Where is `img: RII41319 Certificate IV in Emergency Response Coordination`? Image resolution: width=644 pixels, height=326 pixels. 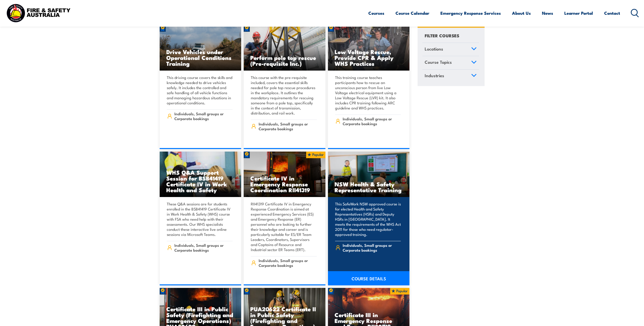 img: RII41319 Certificate IV in Emergency Response Coordination is located at coordinates (285, 175).